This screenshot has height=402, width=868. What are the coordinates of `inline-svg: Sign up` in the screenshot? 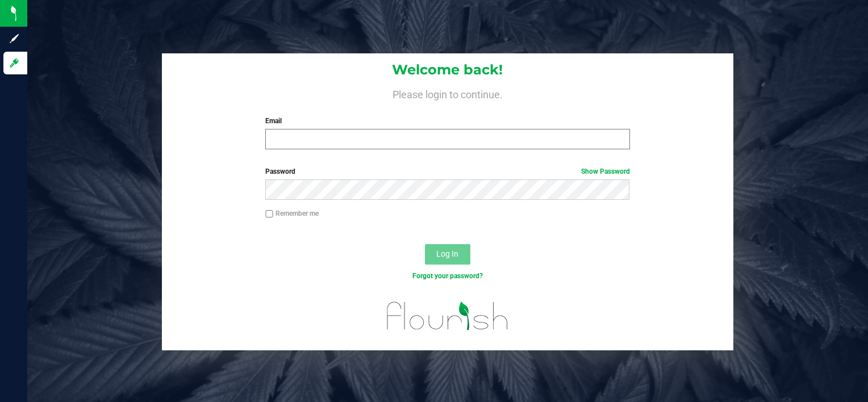 It's located at (14, 39).